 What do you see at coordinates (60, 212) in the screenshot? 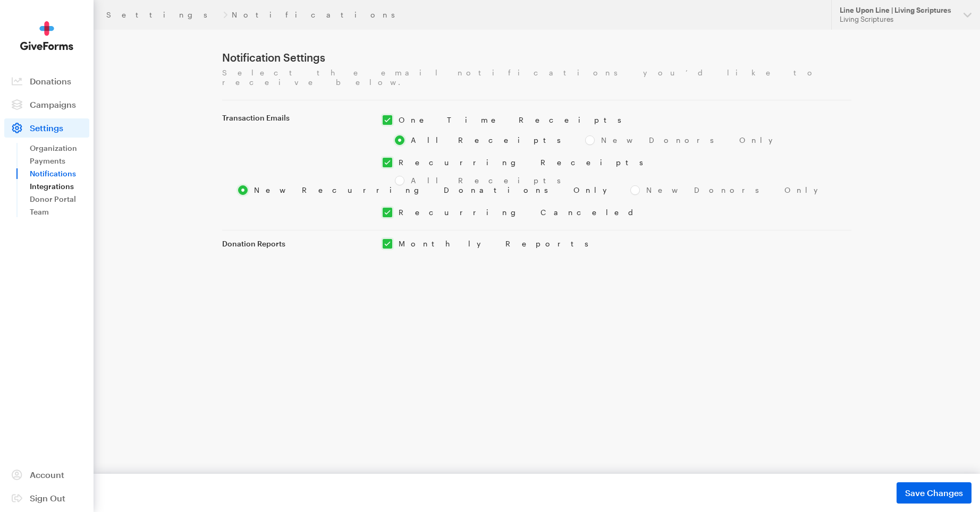
I see `a: Team` at bounding box center [60, 212].